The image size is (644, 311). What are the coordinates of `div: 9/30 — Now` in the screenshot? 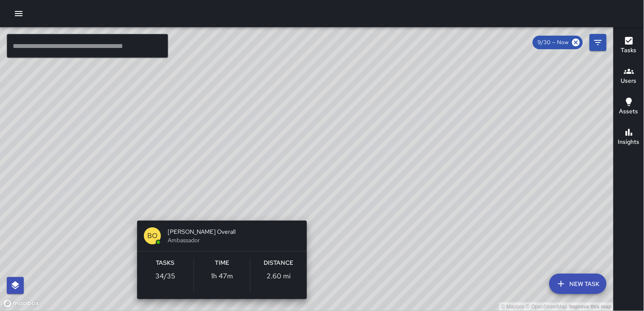 It's located at (558, 42).